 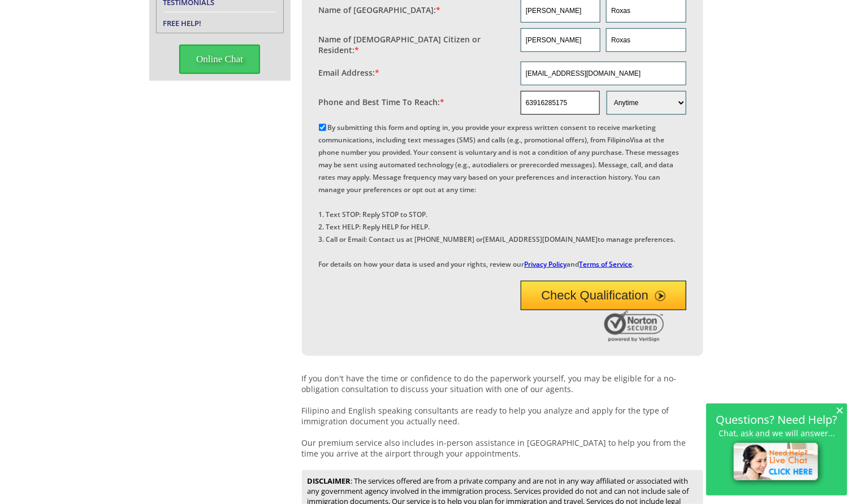 I want to click on a: FREE HELP!, so click(x=183, y=23).